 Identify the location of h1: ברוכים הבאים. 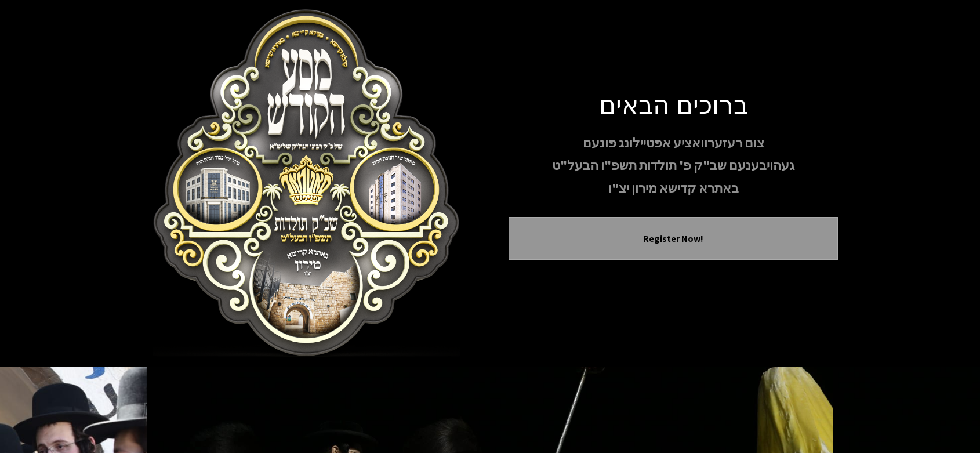
(673, 103).